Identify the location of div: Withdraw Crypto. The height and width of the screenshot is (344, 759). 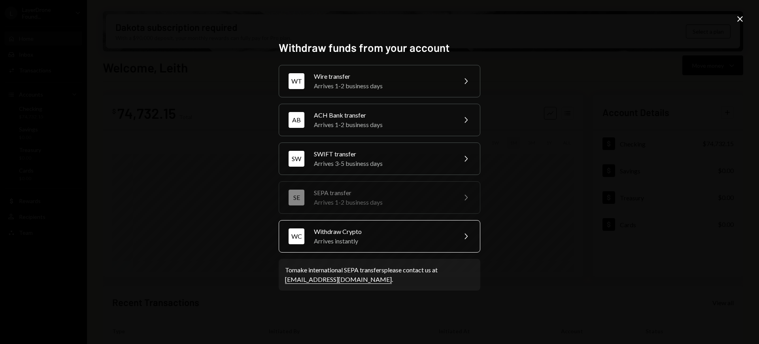
(383, 231).